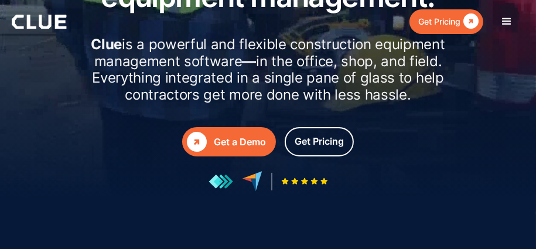  I want to click on h2: is a powerful and flexible construction equipment management software in the office, shop, and fi..., so click(268, 70).